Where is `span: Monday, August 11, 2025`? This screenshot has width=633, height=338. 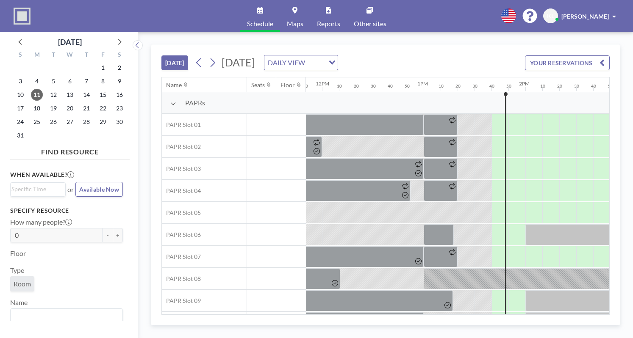 span: Monday, August 11, 2025 is located at coordinates (37, 95).